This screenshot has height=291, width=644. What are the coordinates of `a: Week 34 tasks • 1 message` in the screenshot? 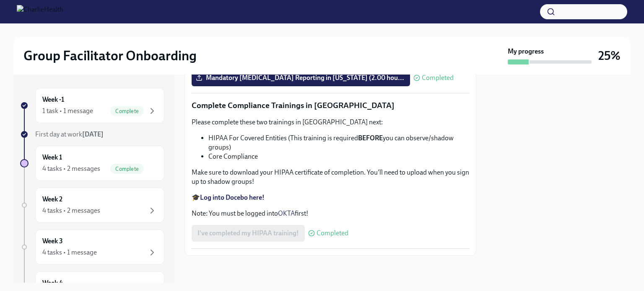 It's located at (92, 247).